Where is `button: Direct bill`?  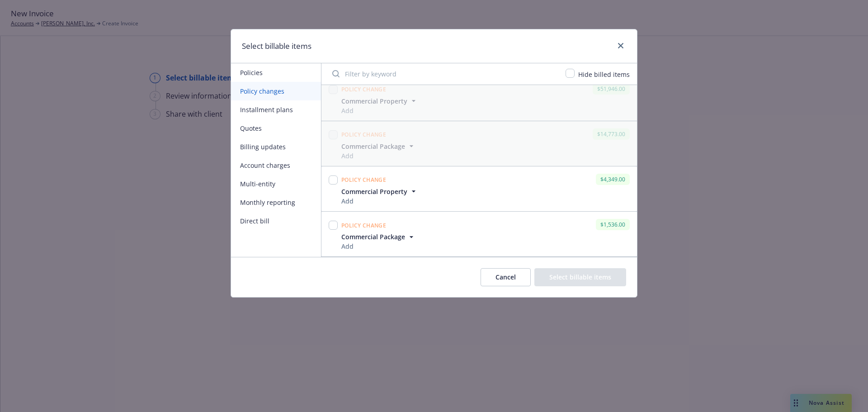
button: Direct bill is located at coordinates (276, 221).